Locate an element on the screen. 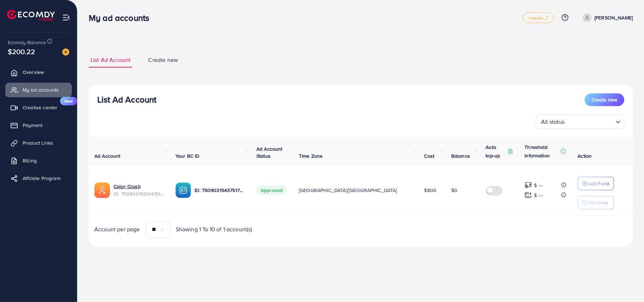 Image resolution: width=644 pixels, height=302 pixels. span: New is located at coordinates (69, 101).